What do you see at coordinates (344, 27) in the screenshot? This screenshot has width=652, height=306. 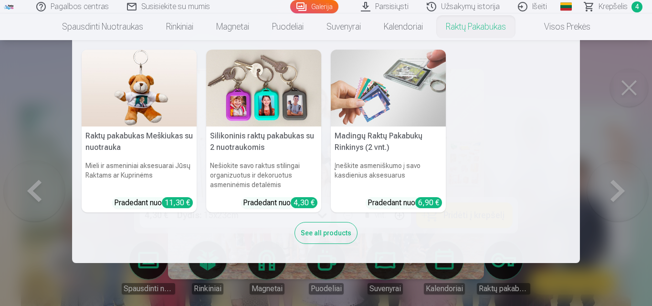 I see `a: Suvenyrai` at bounding box center [344, 27].